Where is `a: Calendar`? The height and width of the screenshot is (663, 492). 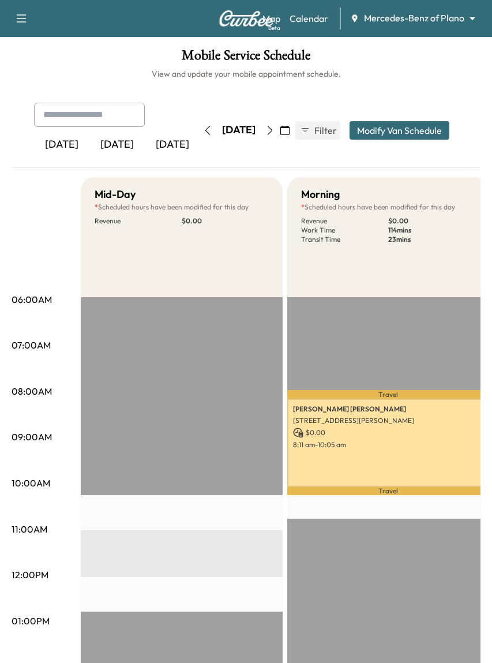 a: Calendar is located at coordinates (309, 18).